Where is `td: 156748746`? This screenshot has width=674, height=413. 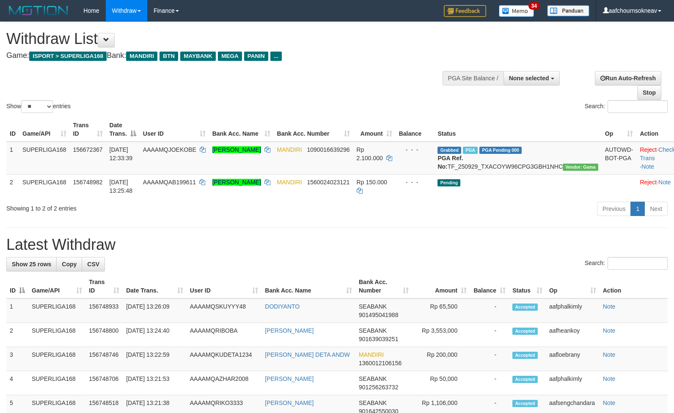
td: 156748746 is located at coordinates (104, 359).